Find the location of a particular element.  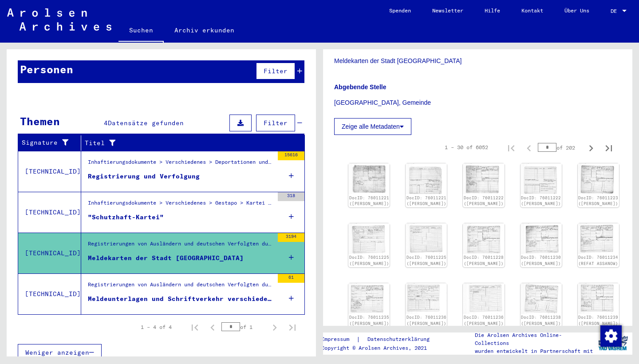

a: Impressum is located at coordinates (339, 339).